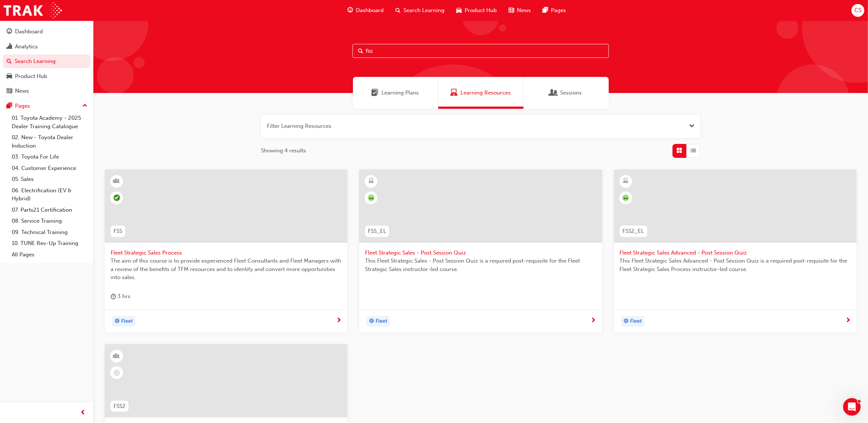 This screenshot has height=423, width=868. I want to click on a: Dashboard, so click(46, 32).